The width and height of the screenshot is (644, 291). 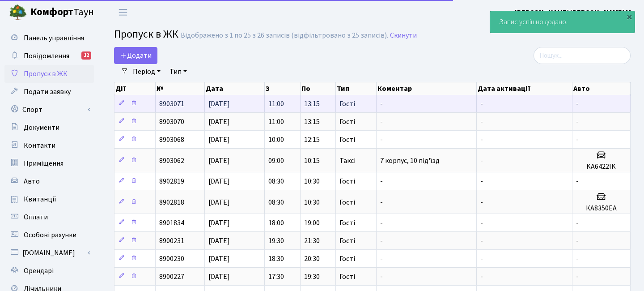 I want to click on h5: KA6422IK, so click(x=602, y=166).